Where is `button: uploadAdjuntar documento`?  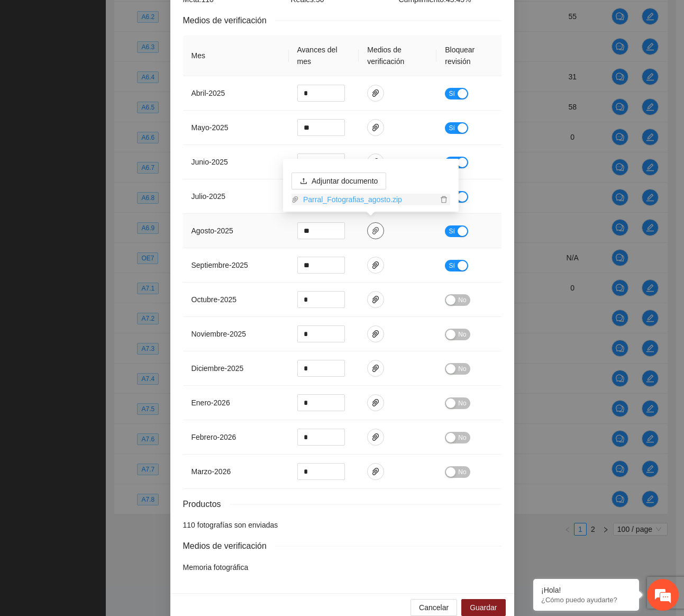 button: uploadAdjuntar documento is located at coordinates (338, 181).